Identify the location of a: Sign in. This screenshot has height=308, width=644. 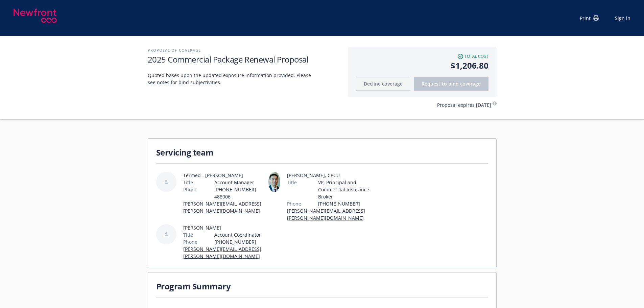
(622, 18).